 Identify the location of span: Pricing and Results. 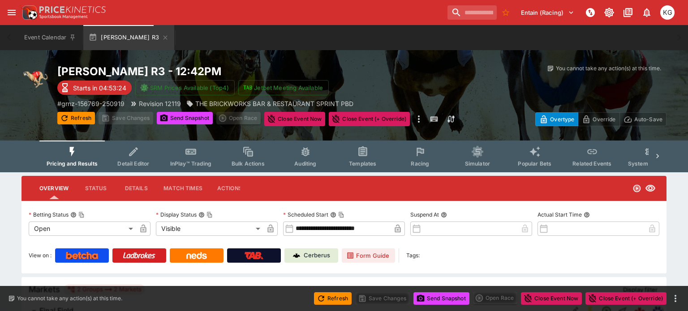
(72, 163).